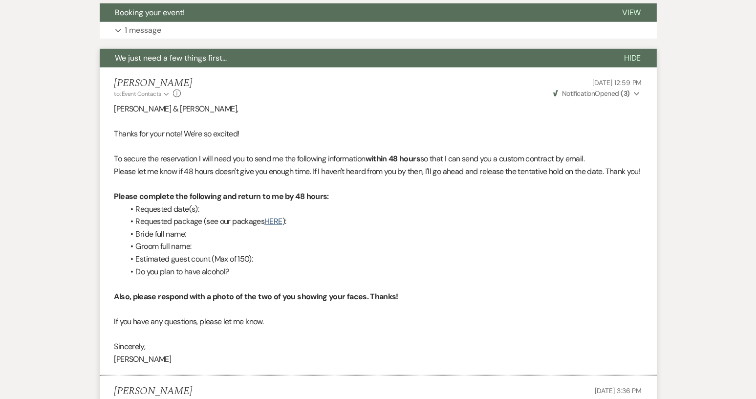 The image size is (756, 399). Describe the element at coordinates (383, 209) in the screenshot. I see `li: Requested date(s):` at that location.